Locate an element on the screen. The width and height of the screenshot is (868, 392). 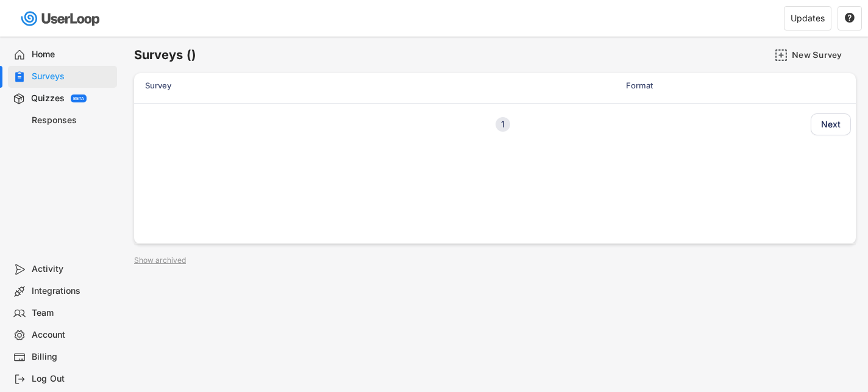
div: Quizzes is located at coordinates (47, 98).